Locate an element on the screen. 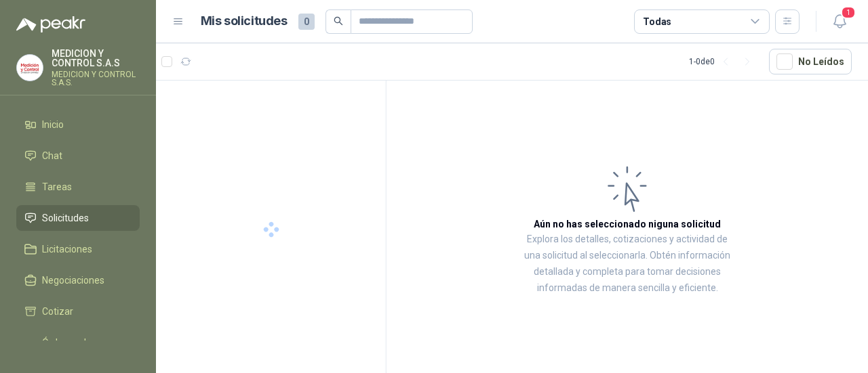 The width and height of the screenshot is (868, 373). a: Inicio is located at coordinates (78, 125).